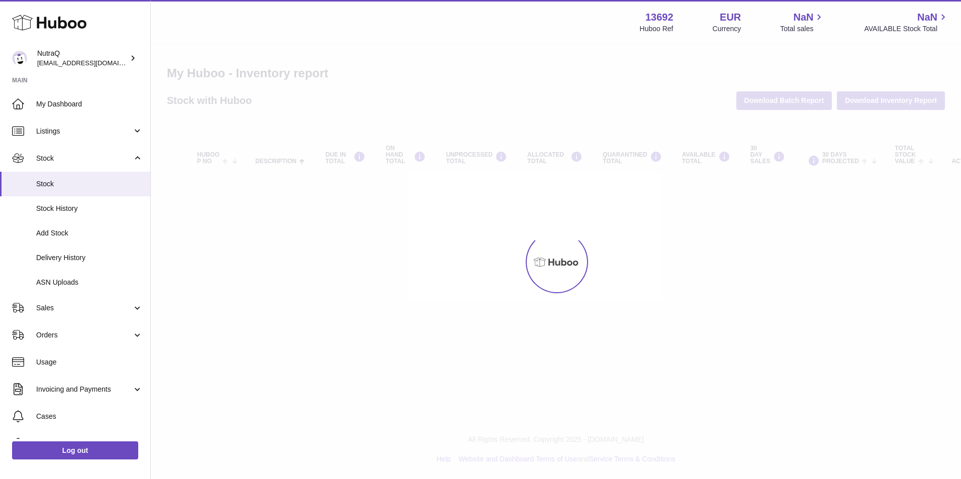 This screenshot has height=479, width=961. I want to click on span: Sales, so click(84, 308).